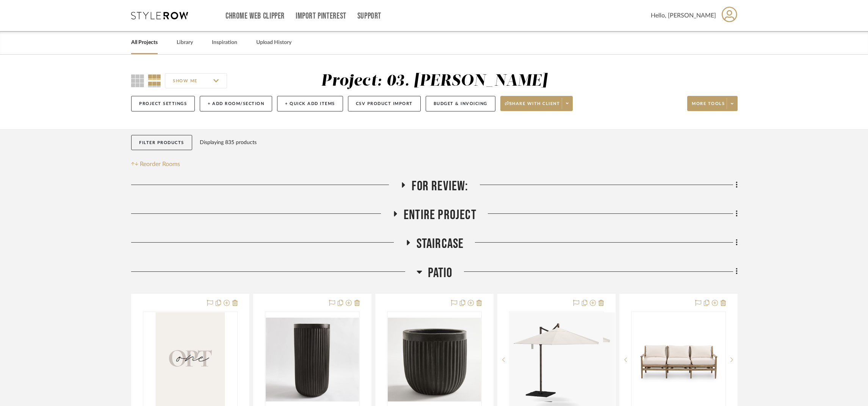 This screenshot has width=868, height=406. What do you see at coordinates (184, 43) in the screenshot?
I see `a: Library` at bounding box center [184, 43].